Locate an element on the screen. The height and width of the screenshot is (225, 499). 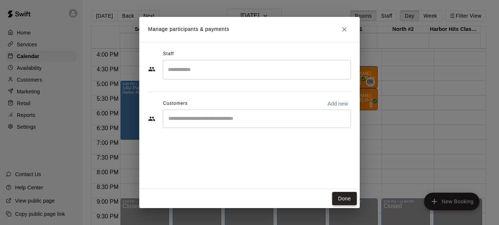
div: Start typing to search customers... is located at coordinates (257, 119).